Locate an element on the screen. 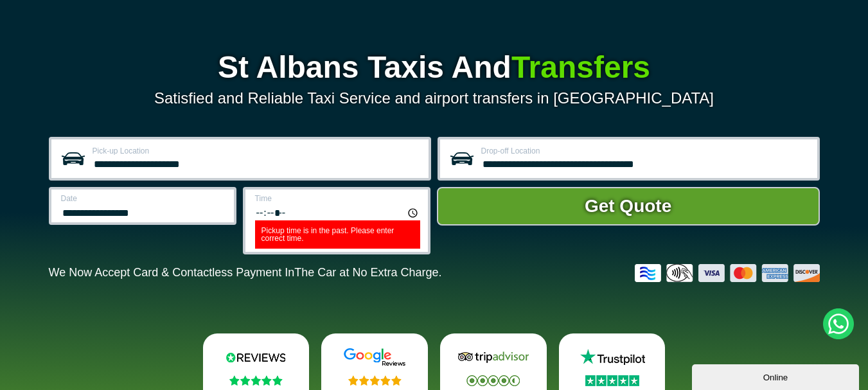 This screenshot has width=868, height=390. label: Date is located at coordinates (143, 199).